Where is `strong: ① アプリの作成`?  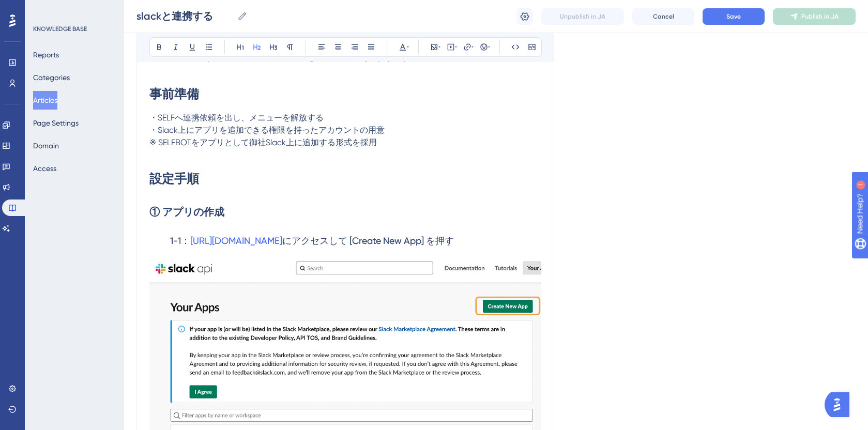 strong: ① アプリの作成 is located at coordinates (186, 212).